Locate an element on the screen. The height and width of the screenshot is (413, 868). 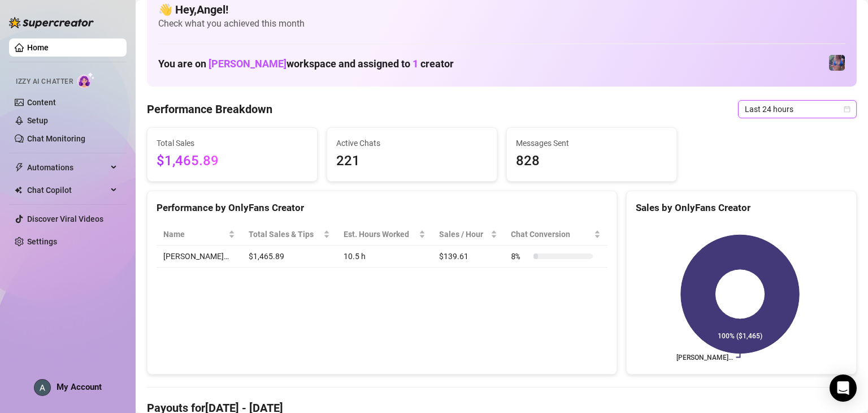
td: 10.5 h is located at coordinates (385, 256).